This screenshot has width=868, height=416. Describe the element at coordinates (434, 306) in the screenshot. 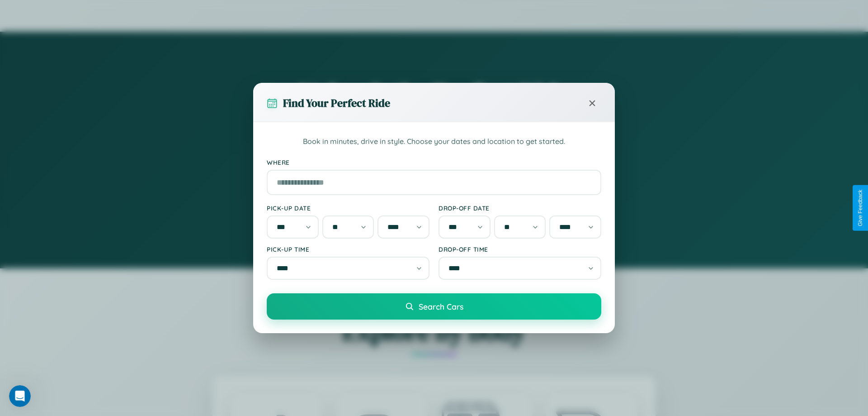

I see `button: Search Cars` at that location.